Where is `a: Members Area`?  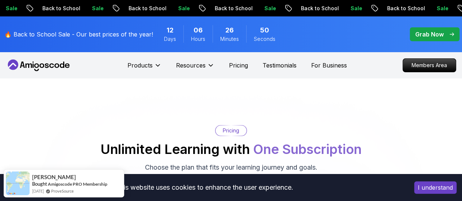
a: Members Area is located at coordinates (429, 65).